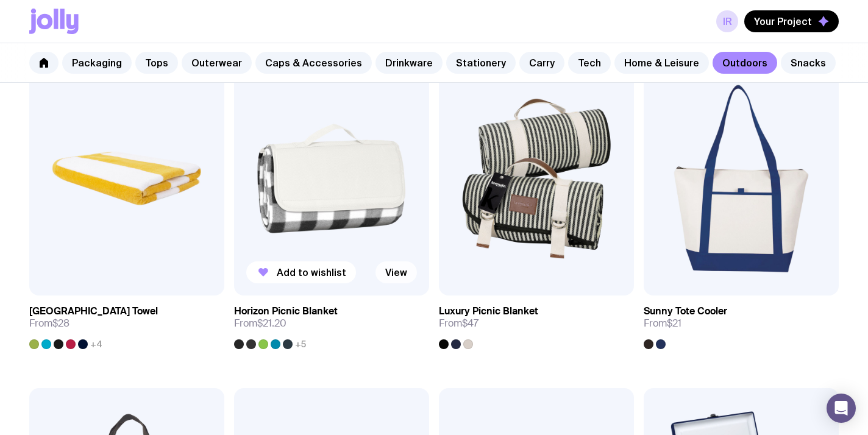 This screenshot has width=868, height=435. I want to click on button: Add to wishlist, so click(301, 272).